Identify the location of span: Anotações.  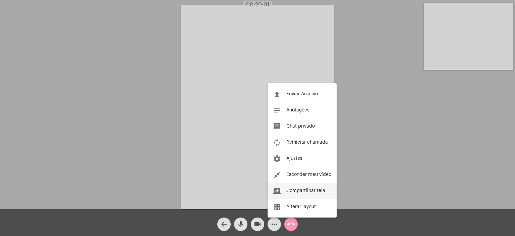
(298, 110).